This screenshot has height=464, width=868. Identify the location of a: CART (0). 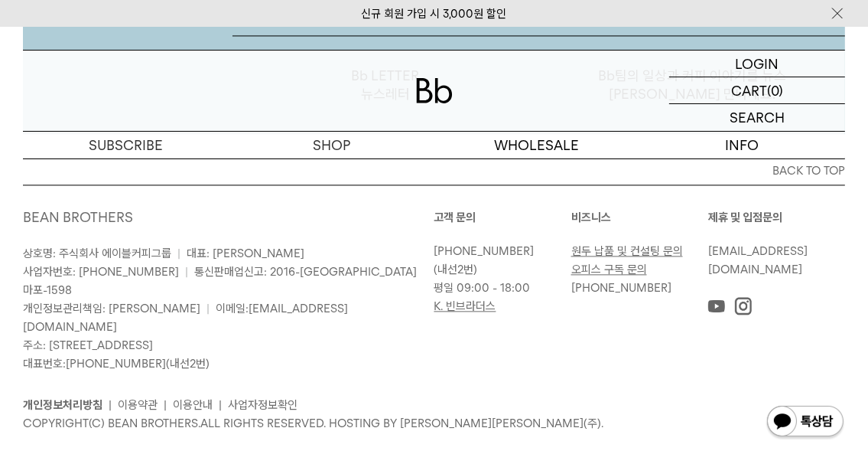
(757, 90).